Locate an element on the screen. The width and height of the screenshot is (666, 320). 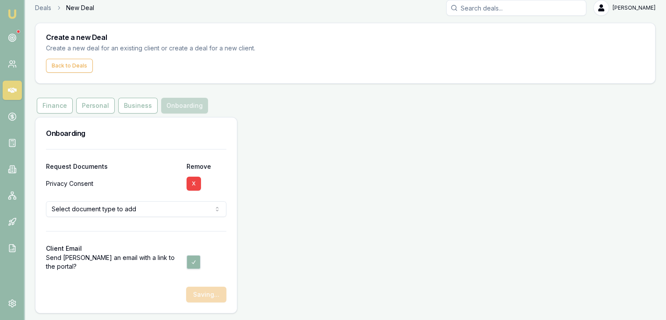
h3: Create a new Deal is located at coordinates (345, 37).